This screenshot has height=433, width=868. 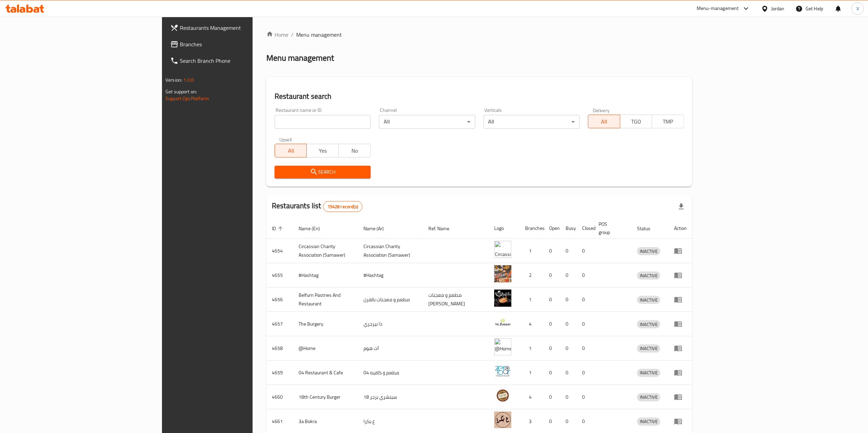 What do you see at coordinates (532, 228) in the screenshot?
I see `th: Branches` at bounding box center [532, 228].